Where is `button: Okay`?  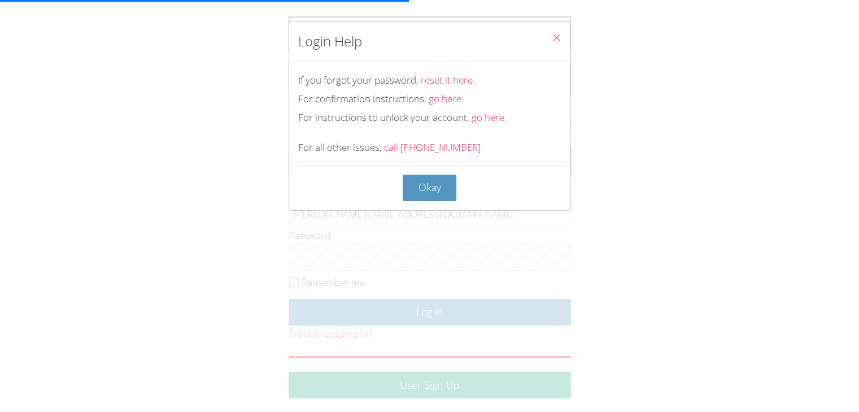
button: Okay is located at coordinates (430, 187).